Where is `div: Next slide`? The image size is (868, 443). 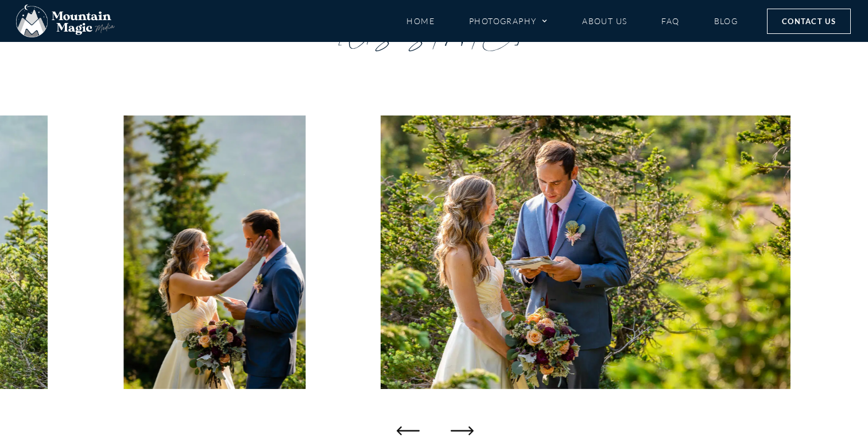
div: Next slide is located at coordinates (460, 430).